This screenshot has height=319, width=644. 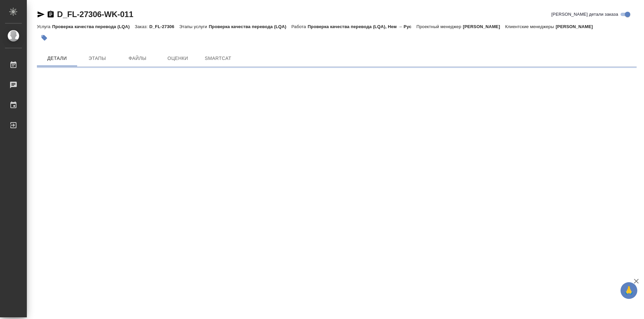 What do you see at coordinates (178, 58) in the screenshot?
I see `span: Оценки` at bounding box center [178, 58].